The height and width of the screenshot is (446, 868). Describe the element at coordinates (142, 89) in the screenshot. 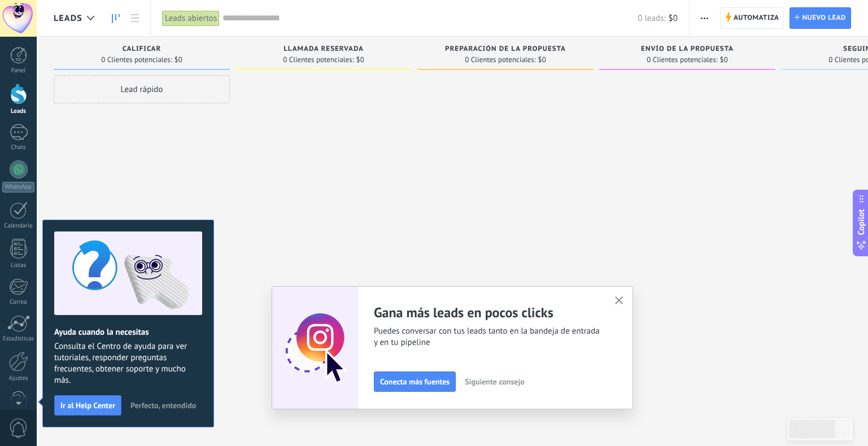

I see `div: Lead rápido` at that location.